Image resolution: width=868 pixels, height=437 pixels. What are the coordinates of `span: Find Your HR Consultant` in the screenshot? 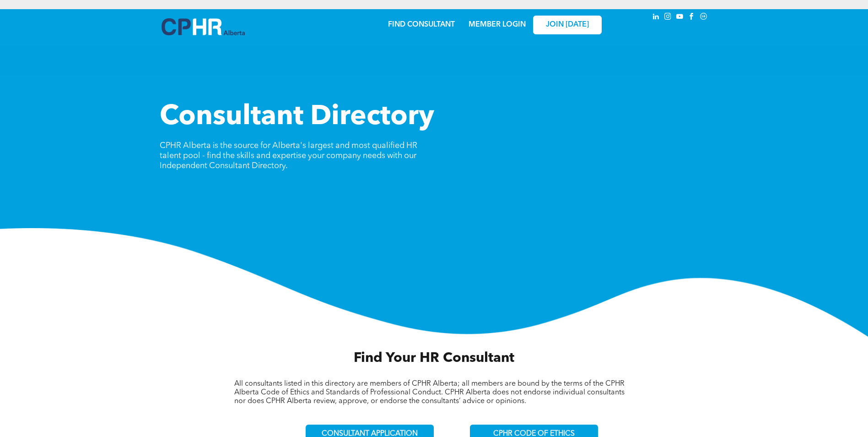 It's located at (434, 358).